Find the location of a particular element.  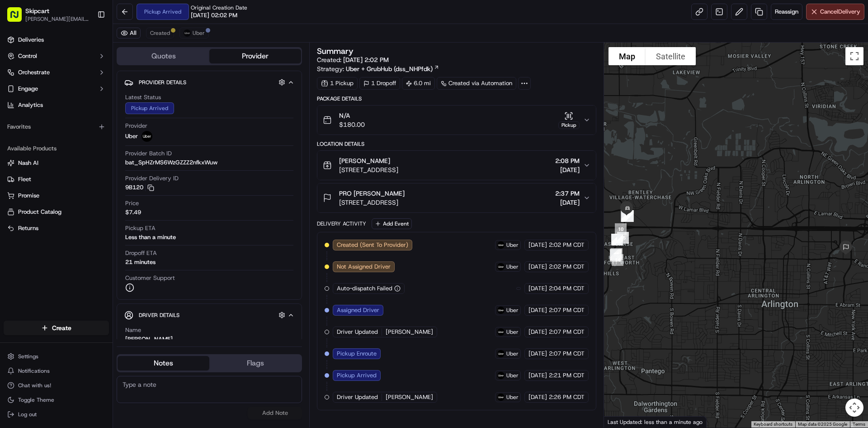

span: $7.49 is located at coordinates (133, 212).